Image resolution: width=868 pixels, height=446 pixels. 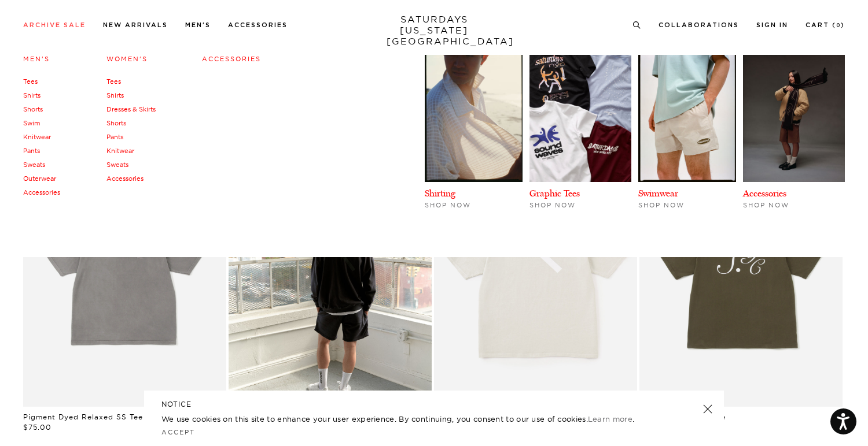 I want to click on a: Archive Sale, so click(x=54, y=25).